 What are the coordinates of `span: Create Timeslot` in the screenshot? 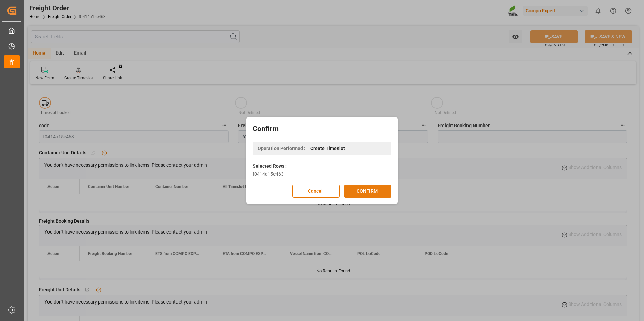 It's located at (327, 148).